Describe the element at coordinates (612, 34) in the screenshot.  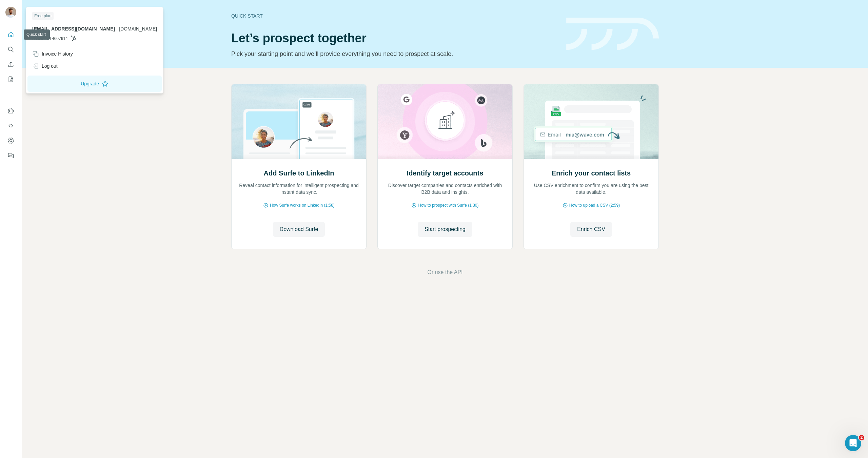
I see `img: banner` at that location.